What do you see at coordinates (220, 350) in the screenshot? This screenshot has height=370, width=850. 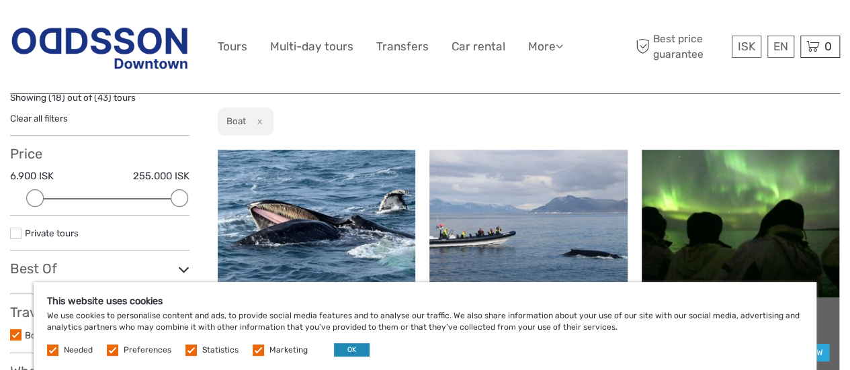 I see `label: Statistics` at bounding box center [220, 350].